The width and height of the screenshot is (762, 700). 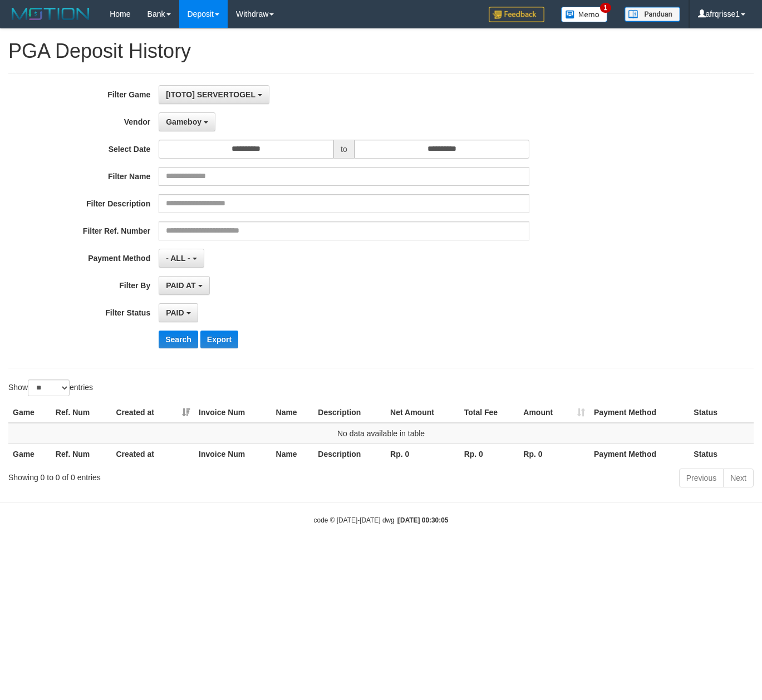 What do you see at coordinates (153, 454) in the screenshot?
I see `th: Created at` at bounding box center [153, 454].